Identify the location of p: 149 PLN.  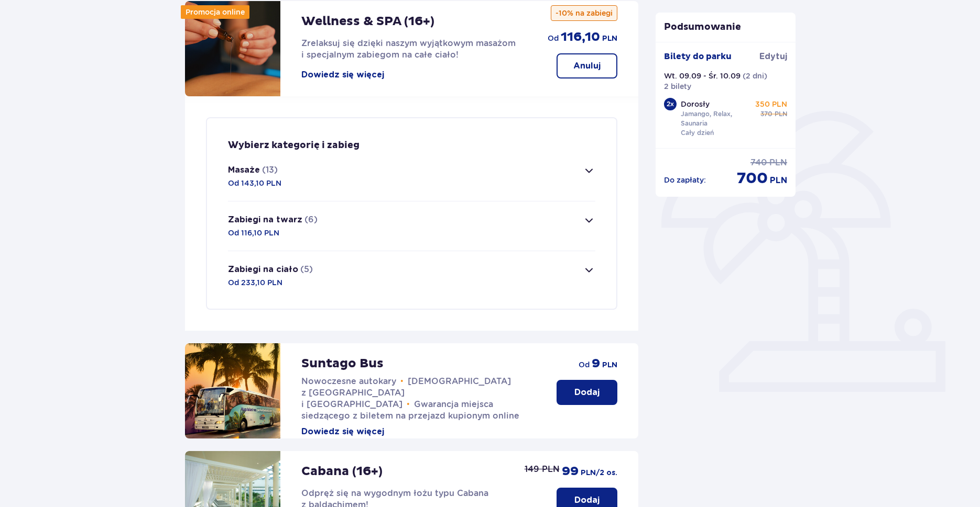
(542, 470).